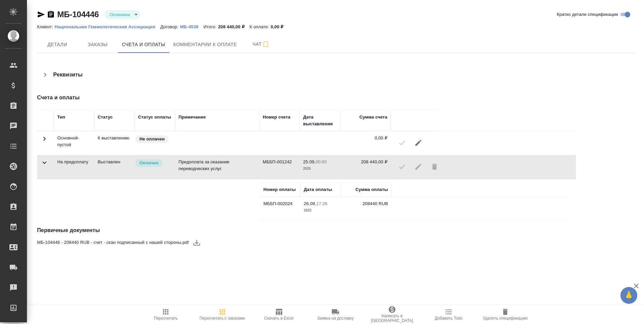  I want to click on p: МБ-4539, so click(192, 27).